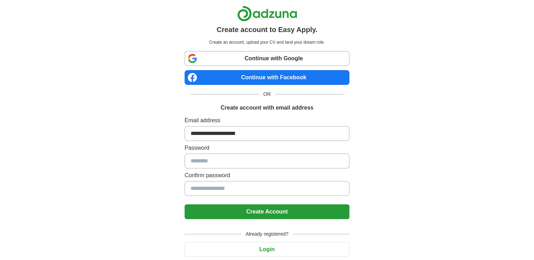  What do you see at coordinates (267, 30) in the screenshot?
I see `h1: Create account to Easy Apply.` at bounding box center [267, 30].